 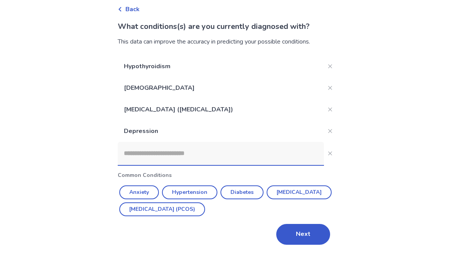 What do you see at coordinates (227, 42) in the screenshot?
I see `div: This data can improve the accuracy in predicting your possible conditions.` at bounding box center [227, 42].